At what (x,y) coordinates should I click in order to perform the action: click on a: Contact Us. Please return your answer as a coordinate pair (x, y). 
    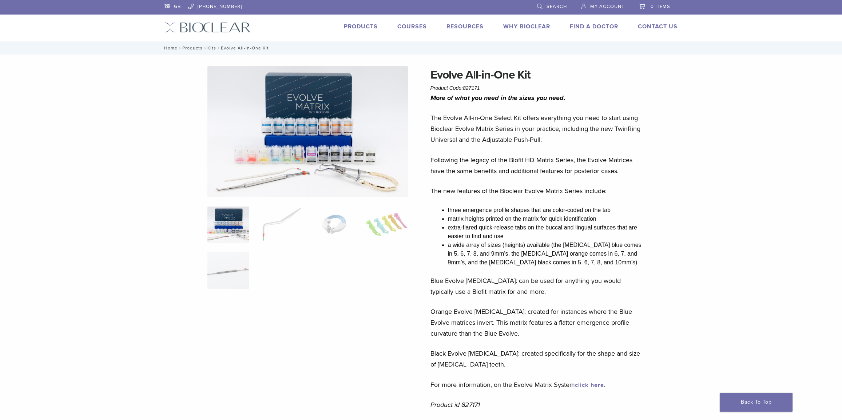
    Looking at the image, I should click on (657, 27).